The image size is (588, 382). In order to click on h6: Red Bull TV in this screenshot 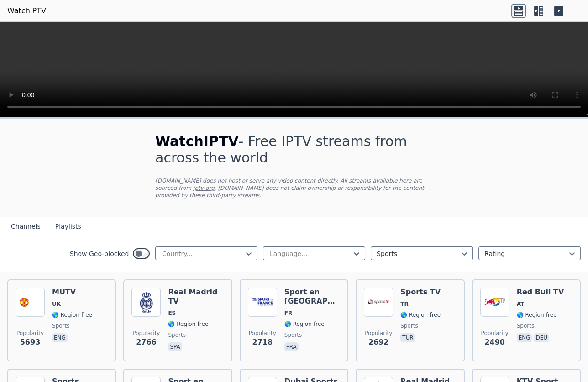, I will do `click(541, 292)`.